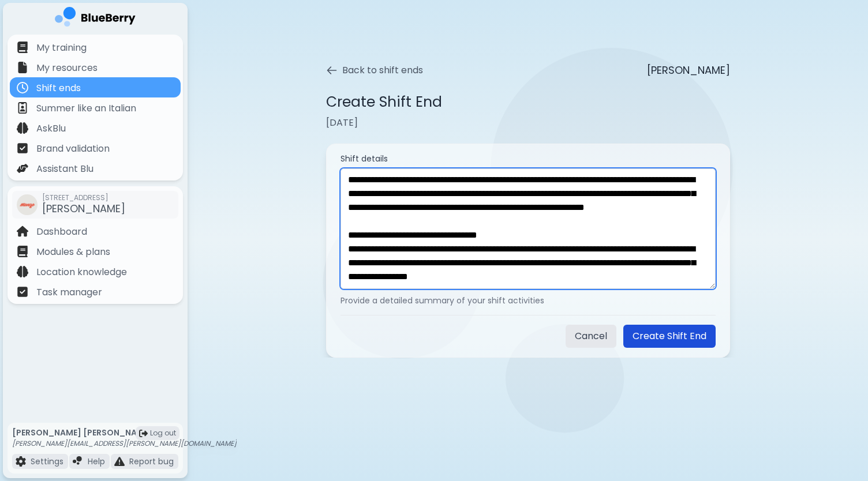  Describe the element at coordinates (375, 70) in the screenshot. I see `button: Back to shift ends` at that location.